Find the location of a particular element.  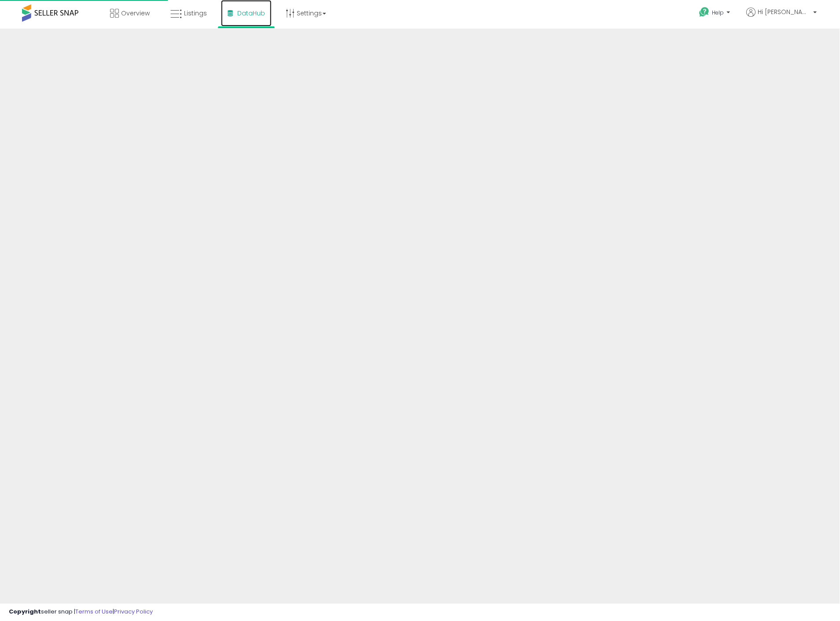

span: Listings is located at coordinates (195, 13).